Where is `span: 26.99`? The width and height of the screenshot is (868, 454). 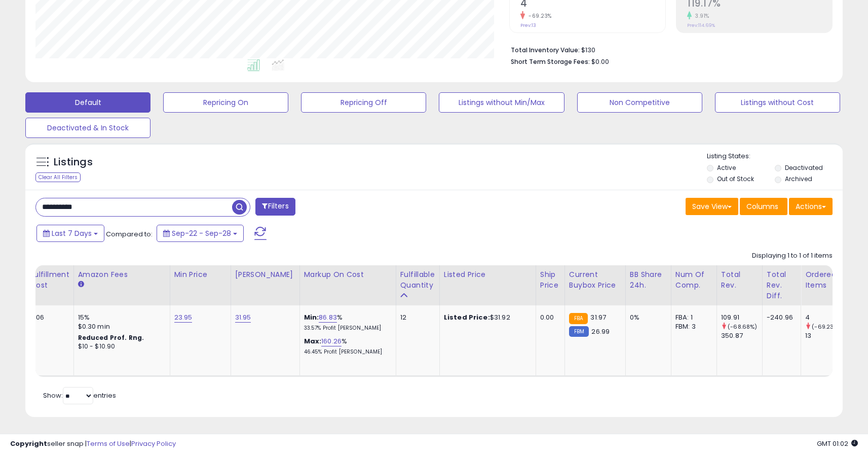
span: 26.99 is located at coordinates (600, 331).